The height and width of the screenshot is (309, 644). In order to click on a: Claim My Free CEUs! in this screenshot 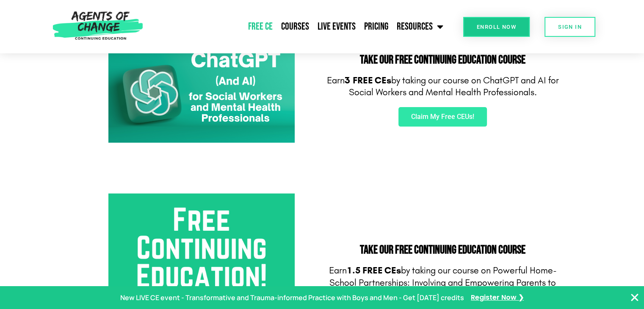, I will do `click(443, 117)`.